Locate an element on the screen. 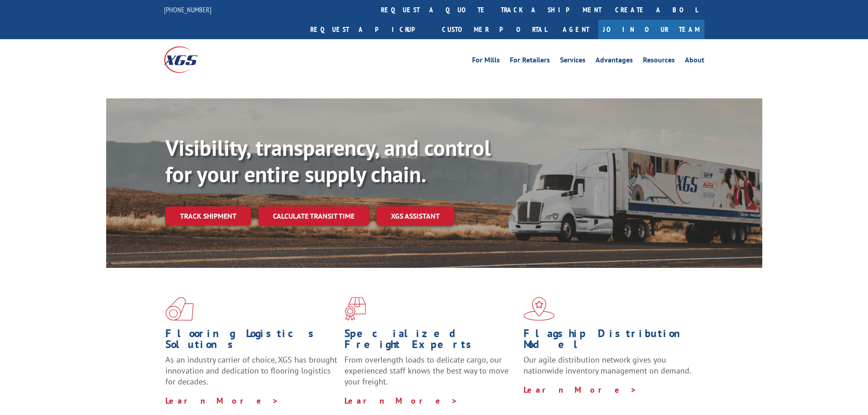  a: Advantages is located at coordinates (615, 61).